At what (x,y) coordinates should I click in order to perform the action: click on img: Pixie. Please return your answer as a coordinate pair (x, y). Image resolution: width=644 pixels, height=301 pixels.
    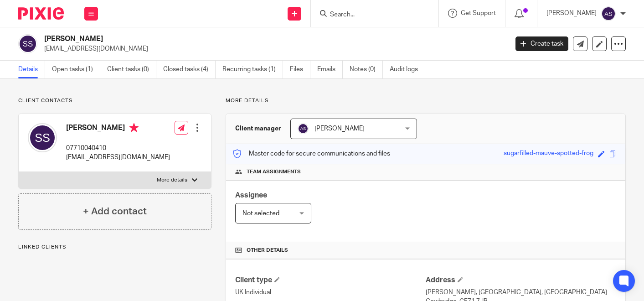
    Looking at the image, I should click on (41, 13).